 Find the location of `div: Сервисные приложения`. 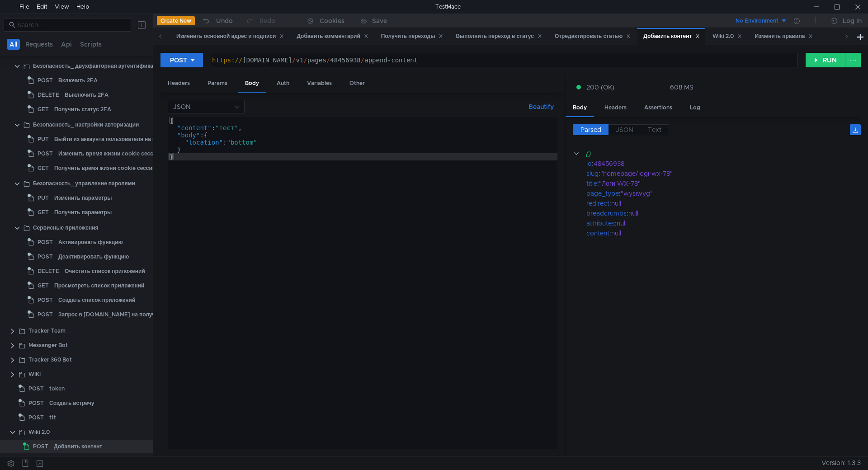

div: Сервисные приложения is located at coordinates (66, 228).